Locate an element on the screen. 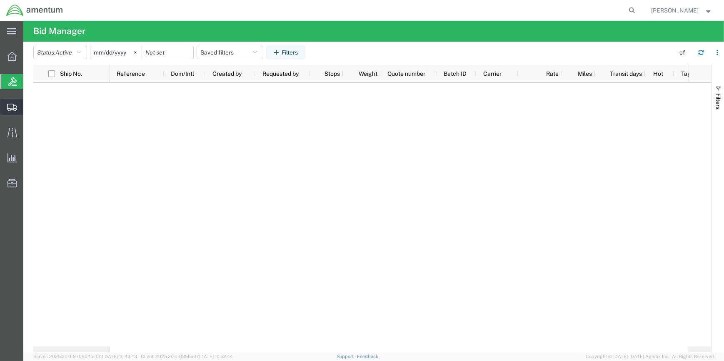 This screenshot has height=361, width=724. button: Saved filters is located at coordinates (230, 52).